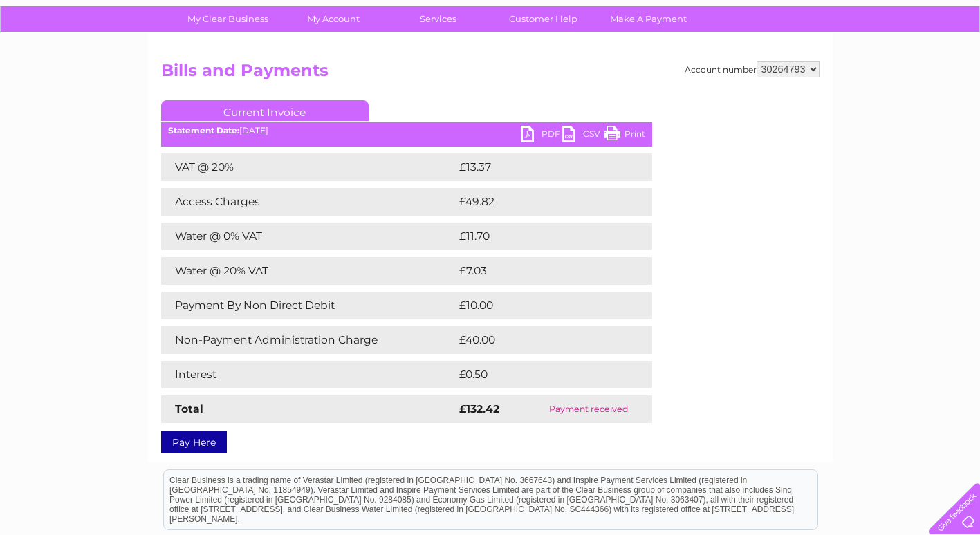 The image size is (980, 535). What do you see at coordinates (308, 271) in the screenshot?
I see `td: Water @ 20% VAT` at bounding box center [308, 271].